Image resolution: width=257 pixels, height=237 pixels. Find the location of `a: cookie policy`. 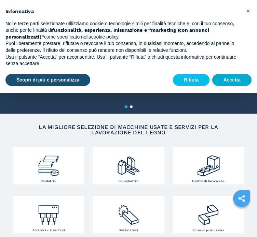

a: cookie policy is located at coordinates (105, 37).